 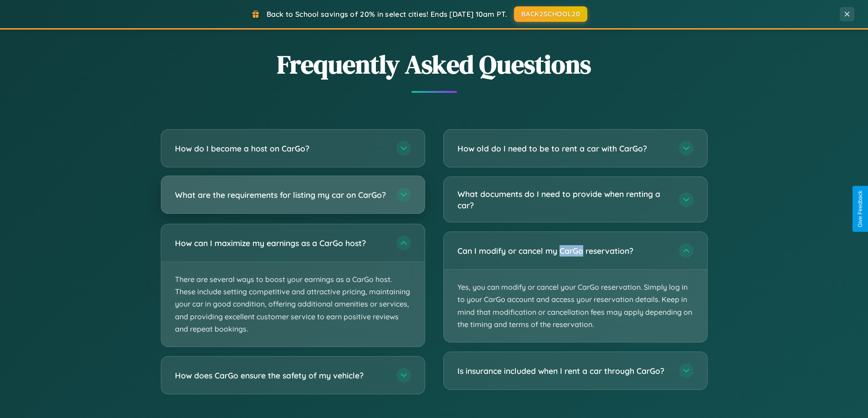 What do you see at coordinates (575, 306) in the screenshot?
I see `p: Yes, you can modify or cancel your CarGo reservation. Simply log in to your CarGo account and acc...` at bounding box center [575, 306].